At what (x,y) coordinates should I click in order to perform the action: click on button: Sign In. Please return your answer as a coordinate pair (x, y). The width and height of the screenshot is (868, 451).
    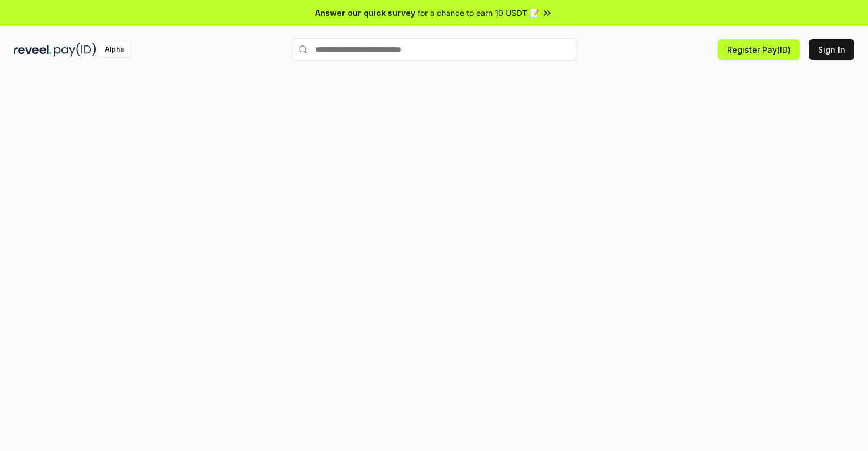
    Looking at the image, I should click on (832, 49).